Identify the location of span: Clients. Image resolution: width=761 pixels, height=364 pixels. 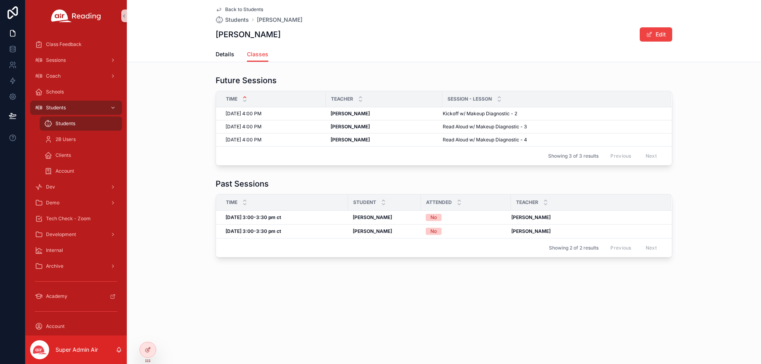
(63, 155).